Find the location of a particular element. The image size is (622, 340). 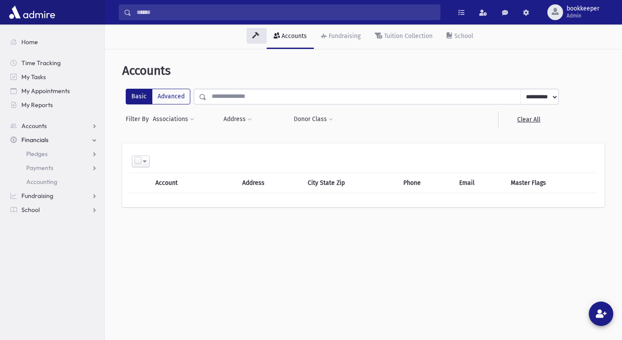

span: Admin is located at coordinates (583, 16).